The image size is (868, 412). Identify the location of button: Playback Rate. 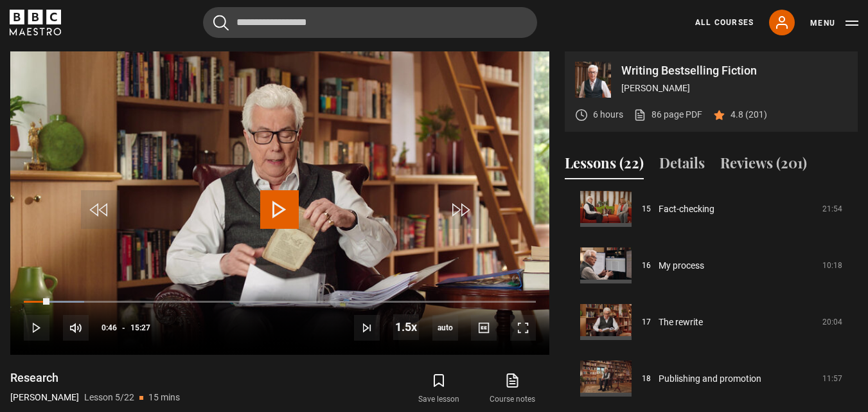
(406, 327).